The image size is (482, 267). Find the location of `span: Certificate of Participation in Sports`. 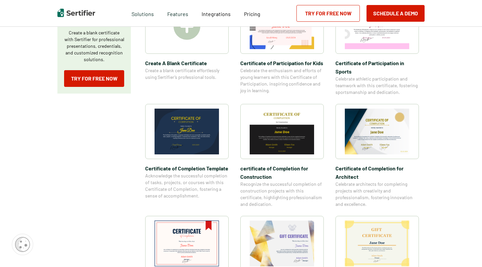

span: Certificate of Participation in Sports is located at coordinates (378, 67).